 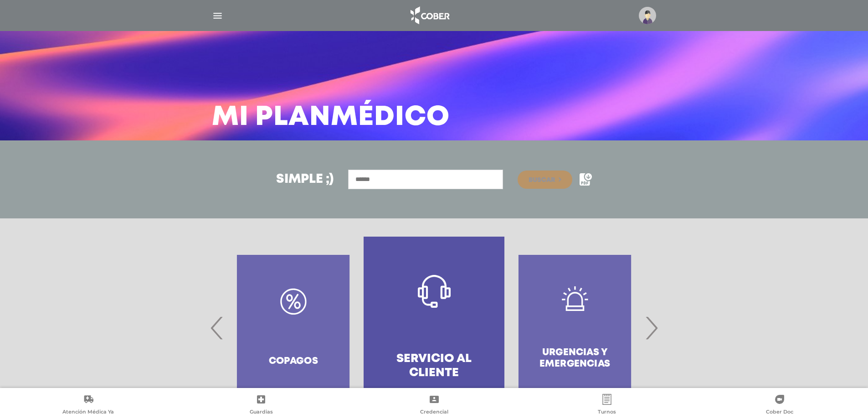 I want to click on a: Atención Médica Ya, so click(x=88, y=405).